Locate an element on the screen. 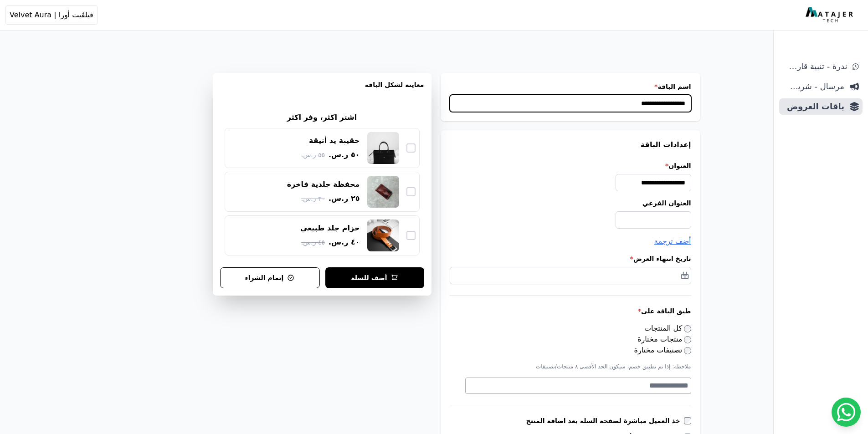 This screenshot has width=868, height=434. img: محفظة جلدية فاخرة is located at coordinates (383, 192).